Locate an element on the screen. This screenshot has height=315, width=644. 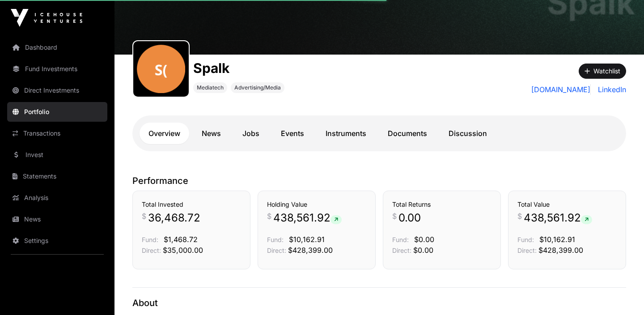
span: Mediatech is located at coordinates (210, 88).